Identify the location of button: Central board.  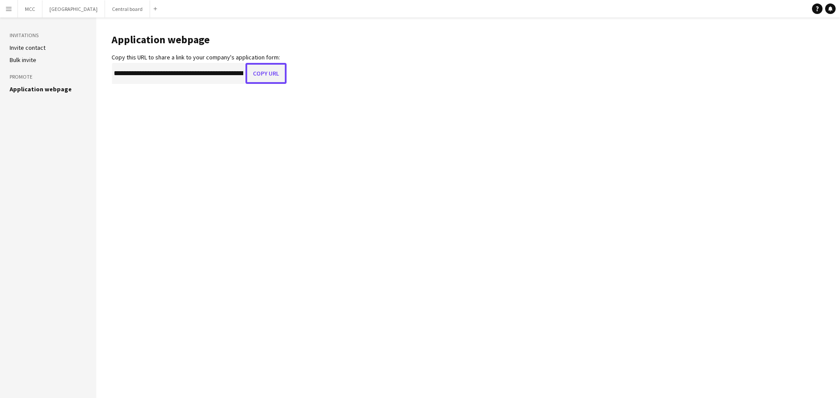
(127, 9).